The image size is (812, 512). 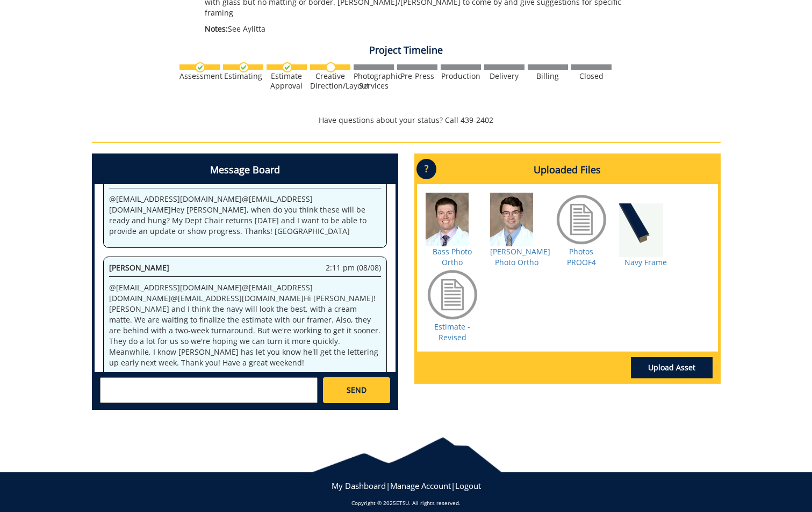 I want to click on a: Estimate - Revised, so click(x=452, y=332).